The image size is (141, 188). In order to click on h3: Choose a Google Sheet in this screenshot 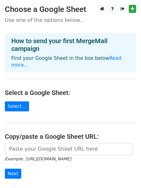, I will do `click(70, 9)`.